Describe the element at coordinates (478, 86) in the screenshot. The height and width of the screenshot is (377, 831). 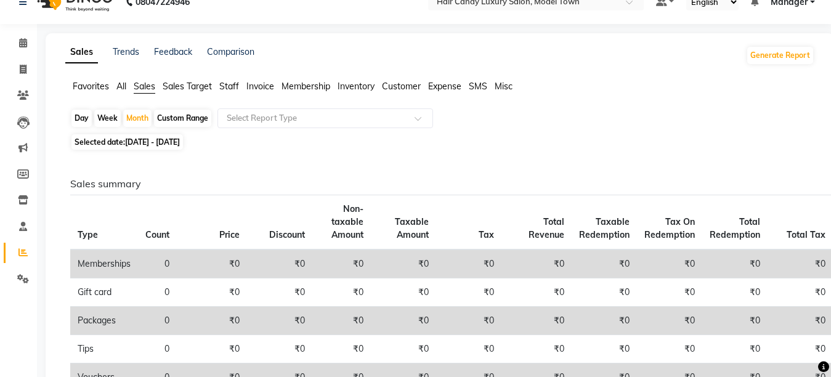
I see `span: SMS` at that location.